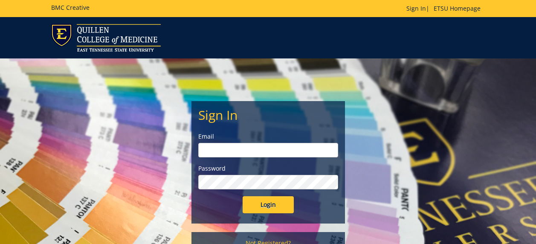 The height and width of the screenshot is (244, 536). Describe the element at coordinates (268, 115) in the screenshot. I see `h2: Sign In` at that location.